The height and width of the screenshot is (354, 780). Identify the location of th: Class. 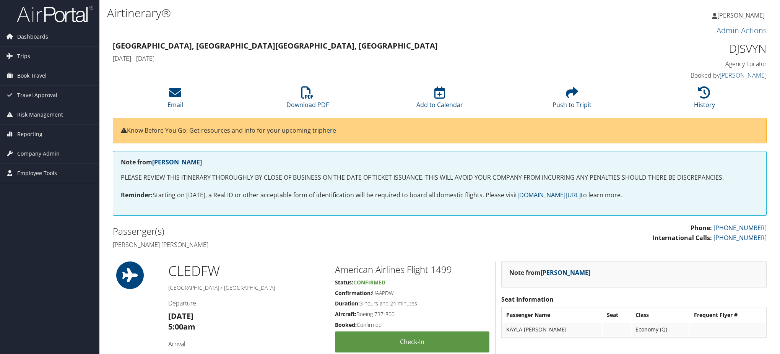
(660, 315).